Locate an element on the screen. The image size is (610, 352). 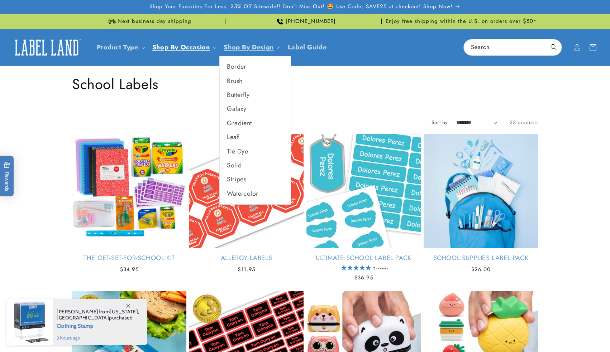
summary: Shop By Design is located at coordinates (251, 47).